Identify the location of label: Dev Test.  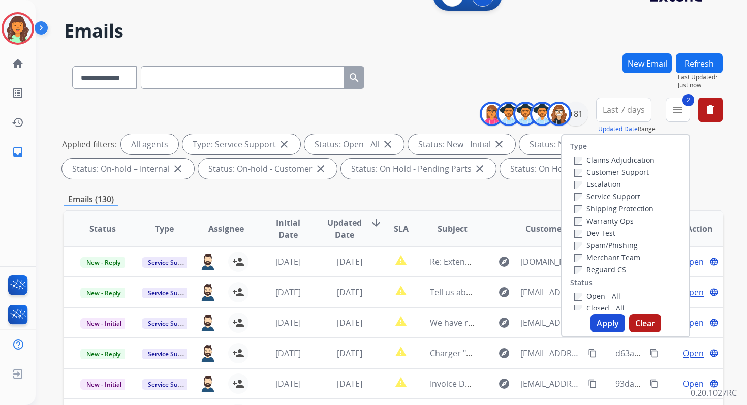
(594, 233).